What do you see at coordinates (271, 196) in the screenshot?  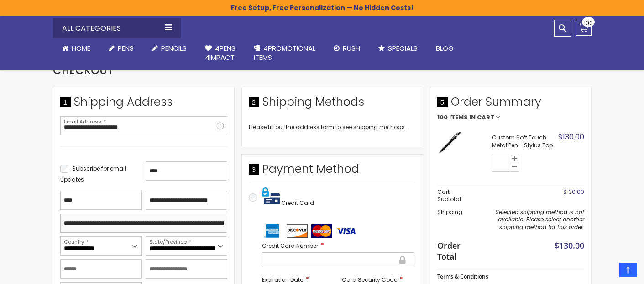 I see `img: Pay with credit card` at bounding box center [271, 196].